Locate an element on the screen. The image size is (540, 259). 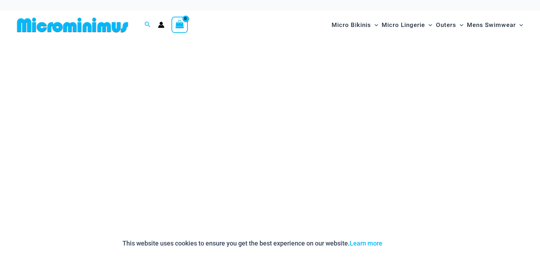
a: Account icon link is located at coordinates (161, 25).